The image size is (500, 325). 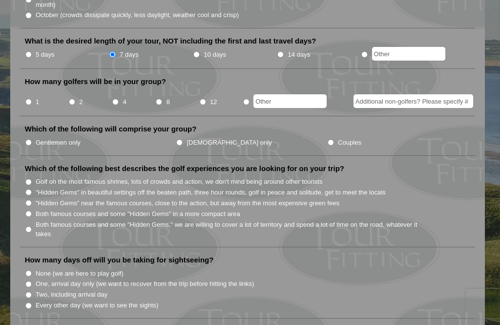 What do you see at coordinates (228, 229) in the screenshot?
I see `label: Both famous courses and some "Hidden Gems," we are willing to cover a lot of territory and spend ...` at bounding box center [228, 229].